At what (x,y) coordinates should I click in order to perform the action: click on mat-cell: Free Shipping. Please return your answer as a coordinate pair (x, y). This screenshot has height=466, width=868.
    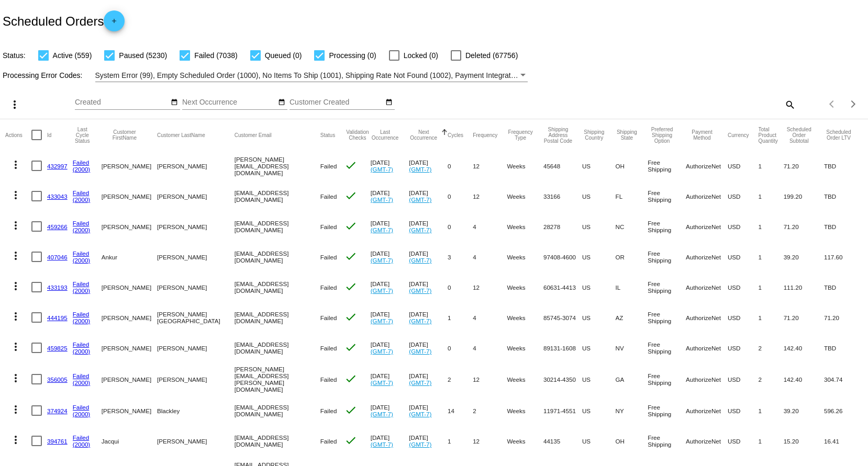
    Looking at the image, I should click on (666, 288).